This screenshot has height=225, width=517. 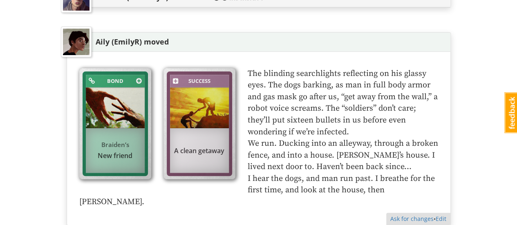 I want to click on p: The blinding searchlights reflecting on his glassy eyes. The dogs barking, as man in full body ar..., so click(x=259, y=138).